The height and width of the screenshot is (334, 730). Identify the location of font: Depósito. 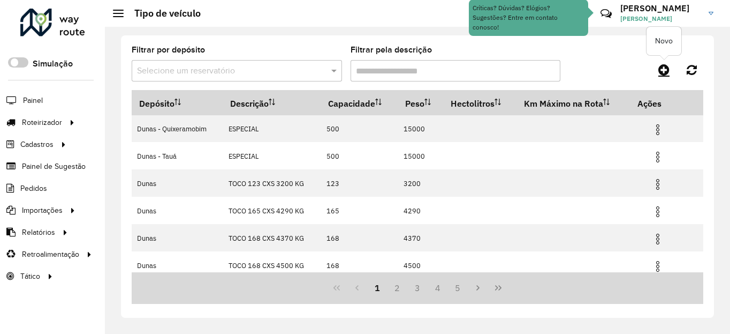
(157, 103).